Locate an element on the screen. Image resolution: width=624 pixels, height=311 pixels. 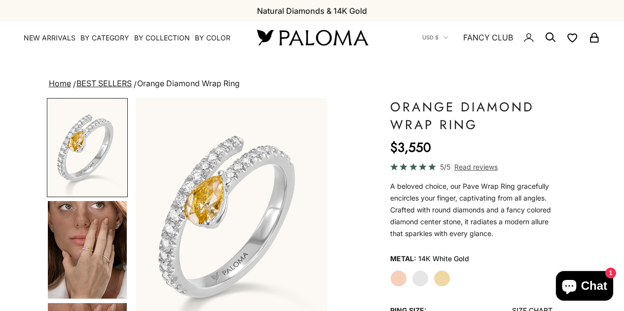
span: 5/5 is located at coordinates (445, 167).